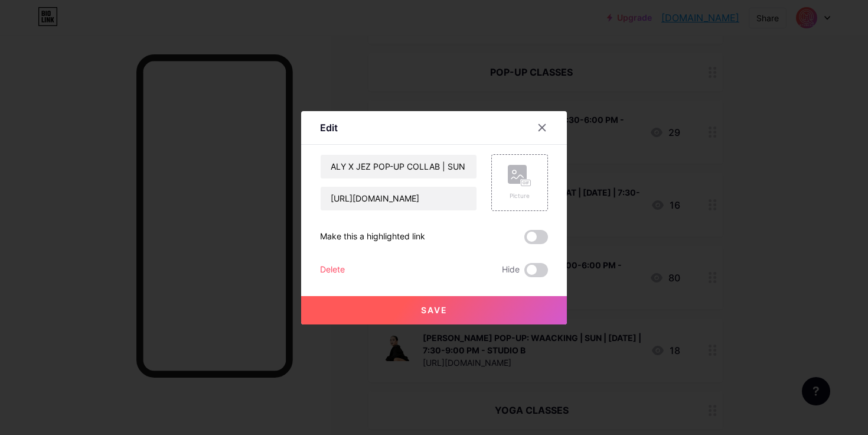 This screenshot has height=435, width=868. Describe the element at coordinates (511, 270) in the screenshot. I see `span: Hide` at that location.